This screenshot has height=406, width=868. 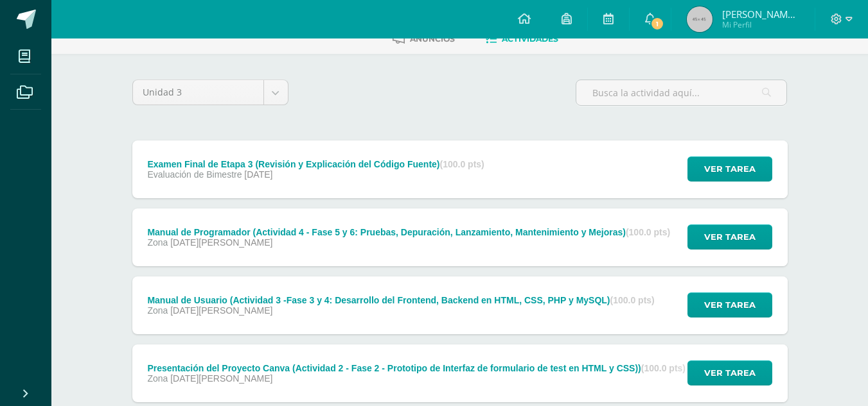 I want to click on div: Presentación del Proyecto Canva (Actividad 2 - Fase 2 - Prototipo de Interfaz de formulario de te..., so click(x=417, y=368).